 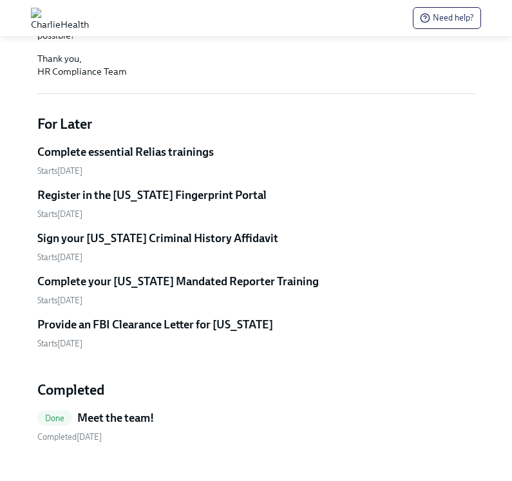 I want to click on h5: Complete essential Relias trainings, so click(x=125, y=152).